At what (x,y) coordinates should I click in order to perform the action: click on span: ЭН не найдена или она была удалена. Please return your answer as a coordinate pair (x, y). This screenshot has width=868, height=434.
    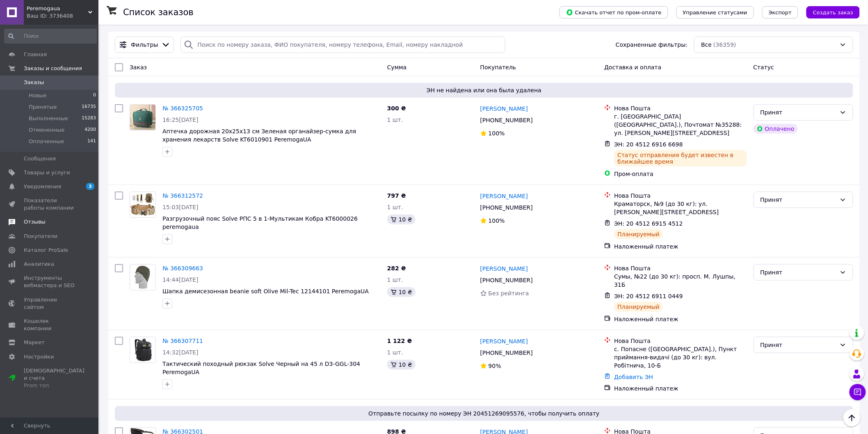
    Looking at the image, I should click on (484, 90).